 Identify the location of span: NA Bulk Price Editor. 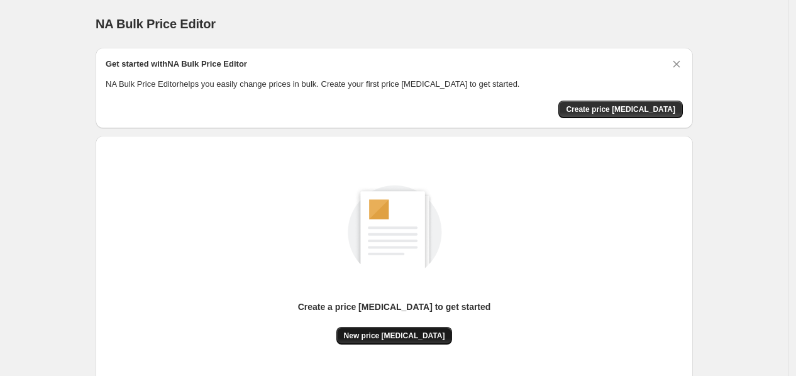
(155, 24).